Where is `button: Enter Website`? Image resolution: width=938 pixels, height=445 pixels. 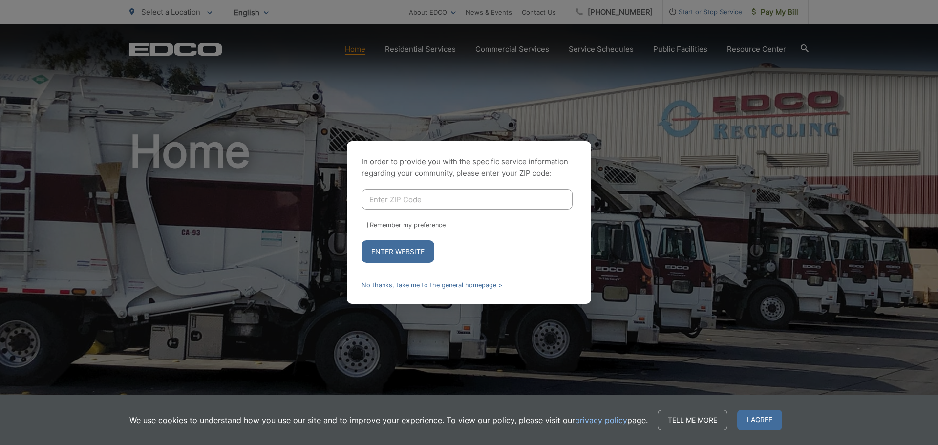
button: Enter Website is located at coordinates (398, 252).